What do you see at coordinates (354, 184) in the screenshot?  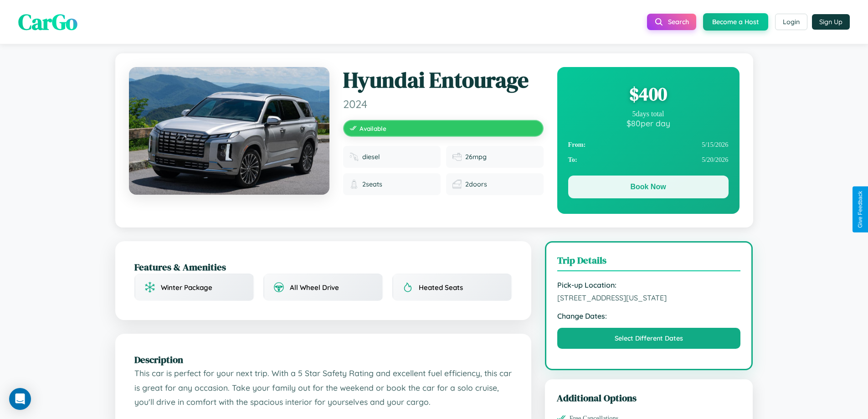 I see `img: Seats` at bounding box center [354, 184].